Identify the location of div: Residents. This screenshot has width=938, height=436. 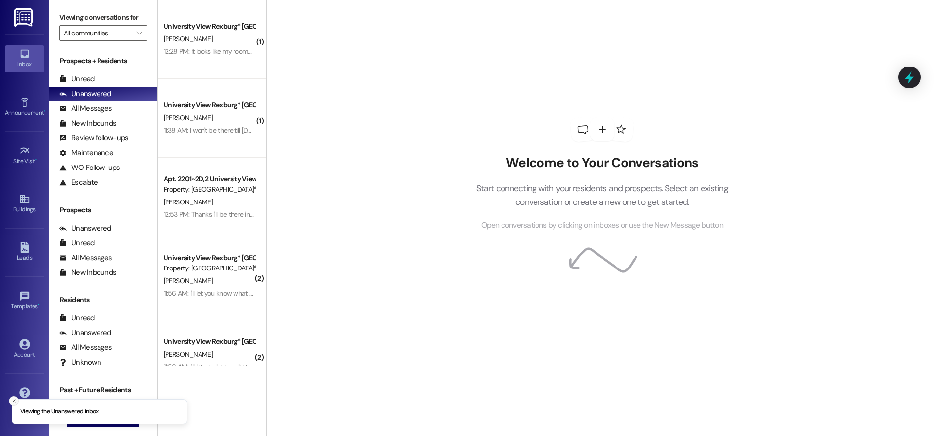
(103, 299).